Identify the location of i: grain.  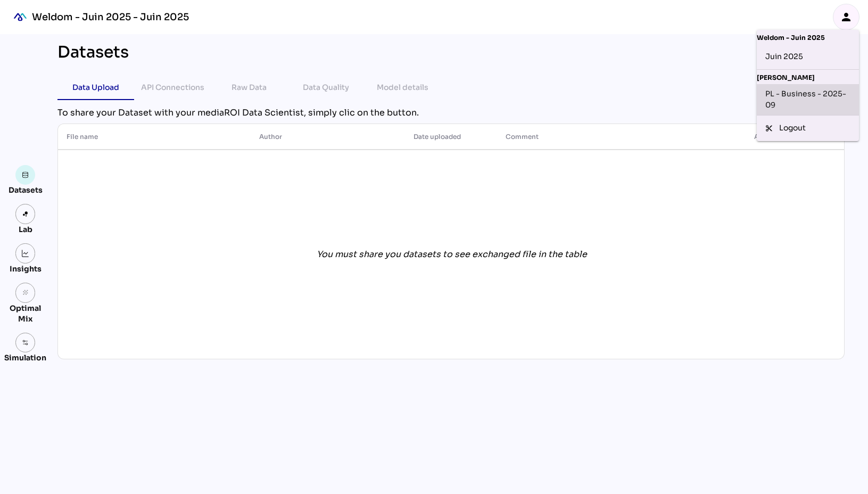
(25, 293).